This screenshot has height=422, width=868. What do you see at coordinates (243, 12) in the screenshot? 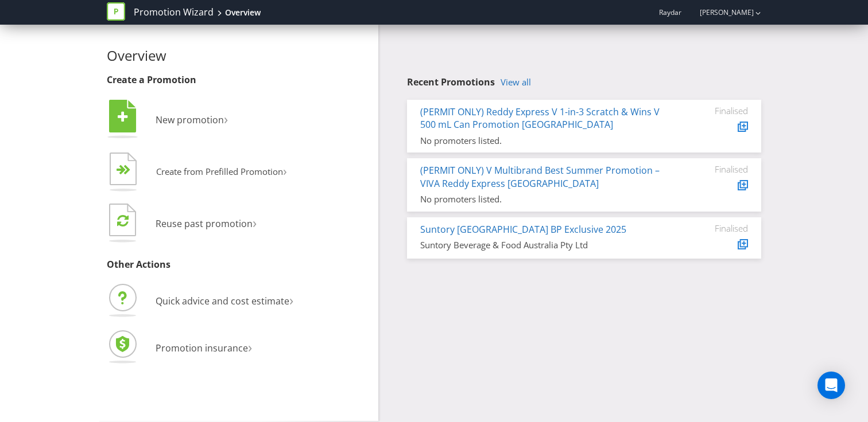
I see `div: Overview` at bounding box center [243, 12].